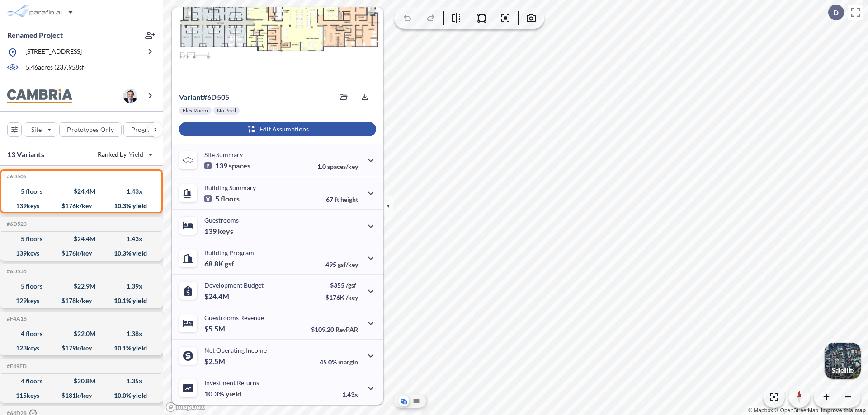 This screenshot has height=415, width=868. Describe the element at coordinates (349, 199) in the screenshot. I see `span: height` at that location.